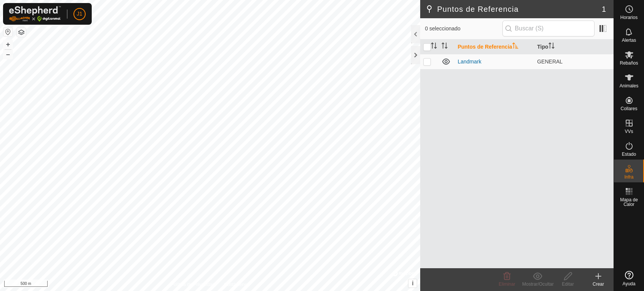 The image size is (644, 291). What do you see at coordinates (8, 32) in the screenshot?
I see `button: Restablecer Mapa` at bounding box center [8, 32].